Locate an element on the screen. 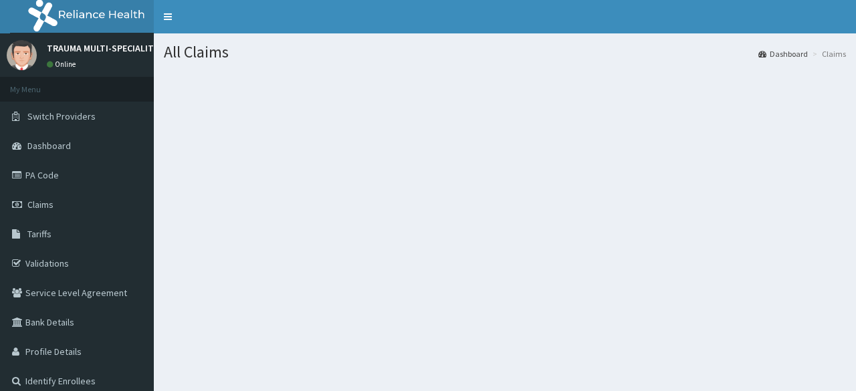  a: Dashboard is located at coordinates (783, 53).